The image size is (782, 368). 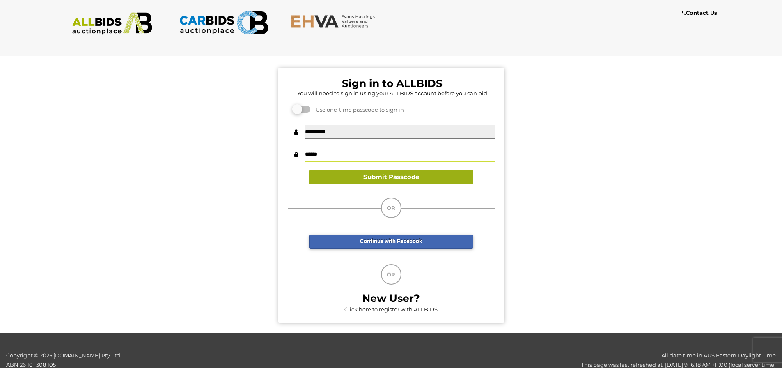 I want to click on b: Contact Us, so click(x=699, y=13).